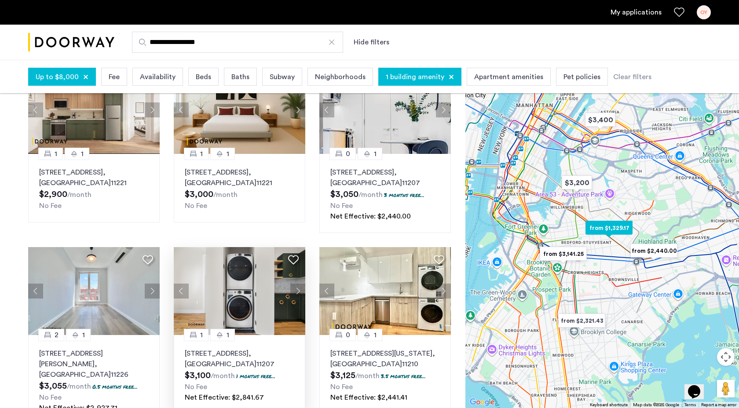 The width and height of the screenshot is (739, 408). What do you see at coordinates (509, 77) in the screenshot?
I see `span: Apartment amenities` at bounding box center [509, 77].